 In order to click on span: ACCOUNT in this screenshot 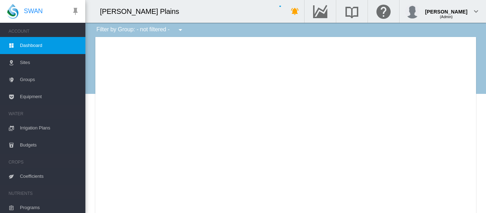, I will do `click(44, 31)`.